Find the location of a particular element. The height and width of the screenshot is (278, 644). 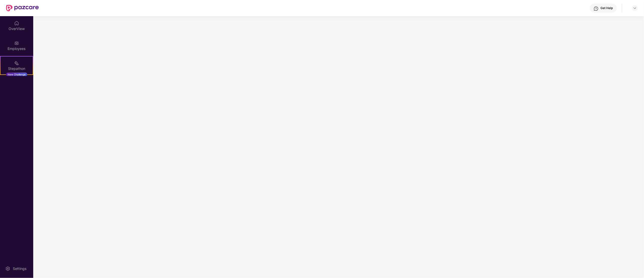

div: New Challenge is located at coordinates (17, 74).